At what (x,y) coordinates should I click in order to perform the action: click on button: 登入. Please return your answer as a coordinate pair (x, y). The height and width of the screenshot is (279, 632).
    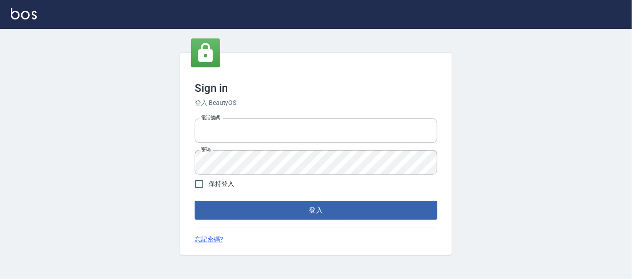
    Looking at the image, I should click on (316, 211).